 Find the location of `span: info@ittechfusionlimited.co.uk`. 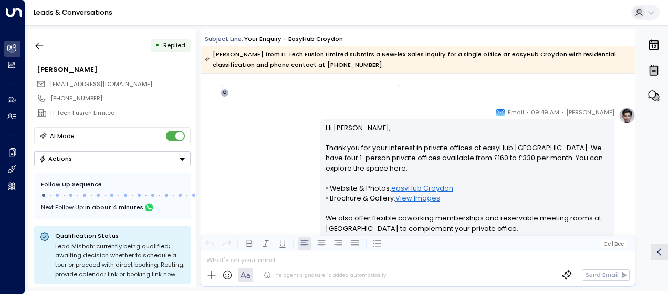

span: info@ittechfusionlimited.co.uk is located at coordinates (101, 84).